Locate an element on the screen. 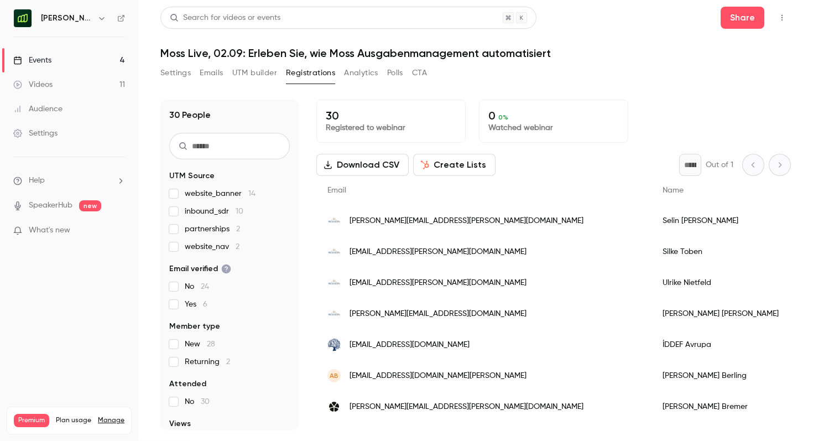 This screenshot has width=813, height=441. button: Analytics is located at coordinates (361, 73).